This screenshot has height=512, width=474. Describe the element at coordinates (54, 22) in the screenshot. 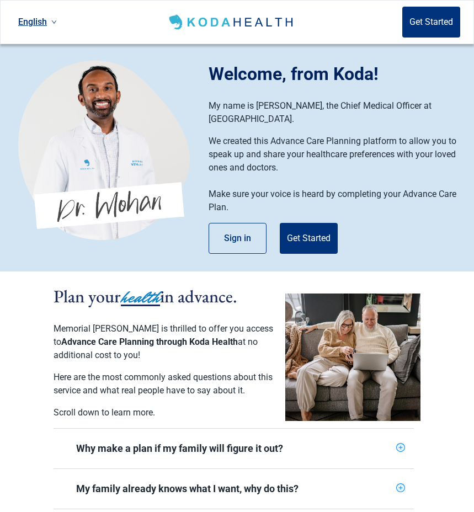

I see `span: down` at that location.